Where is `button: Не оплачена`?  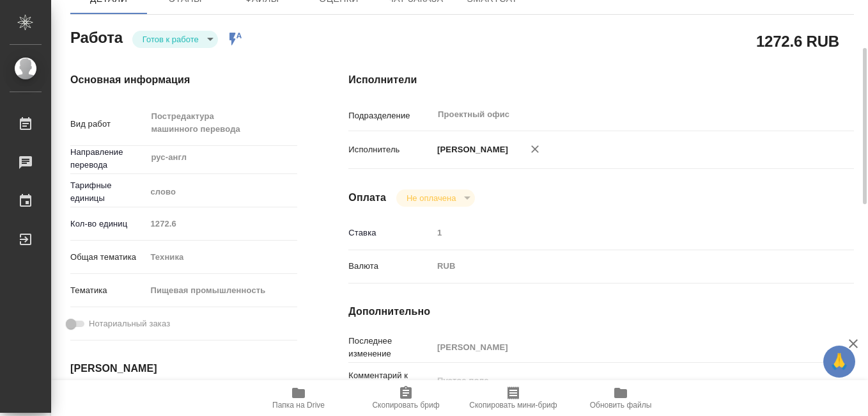 button: Не оплачена is located at coordinates (431, 198).